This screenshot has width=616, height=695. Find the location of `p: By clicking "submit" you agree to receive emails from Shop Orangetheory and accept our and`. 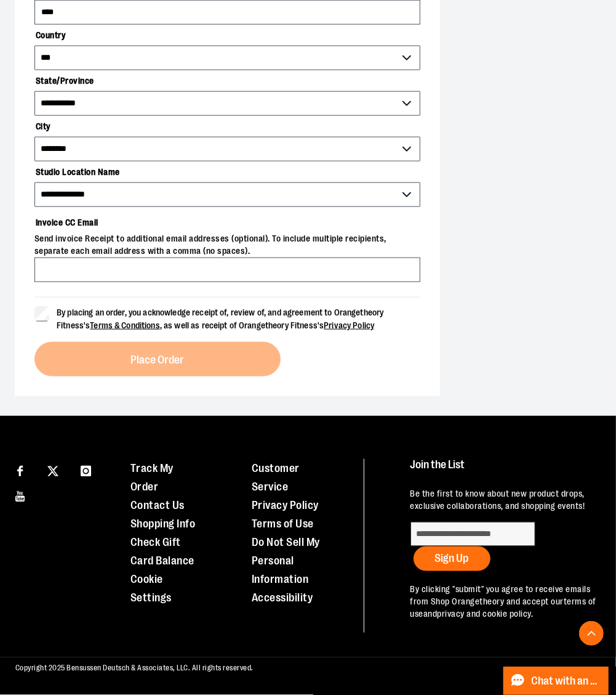

p: By clicking "submit" you agree to receive emails from Shop Orangetheory and accept our and is located at coordinates (504, 602).